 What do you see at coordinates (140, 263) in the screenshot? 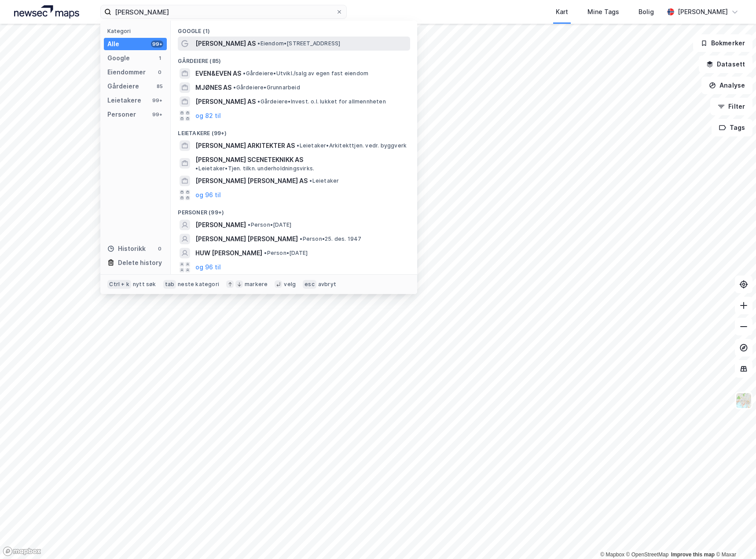
I see `div: Delete history` at bounding box center [140, 263].